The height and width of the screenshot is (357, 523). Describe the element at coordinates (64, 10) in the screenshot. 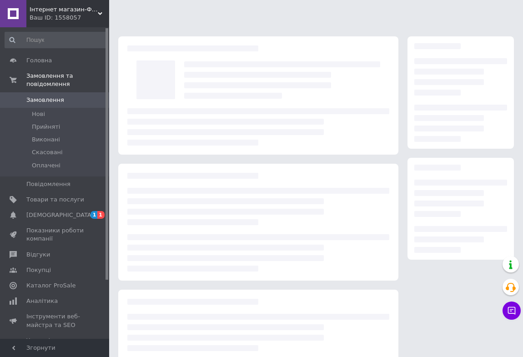

I see `span: Інтернет магазин-Фантастичний букет` at that location.